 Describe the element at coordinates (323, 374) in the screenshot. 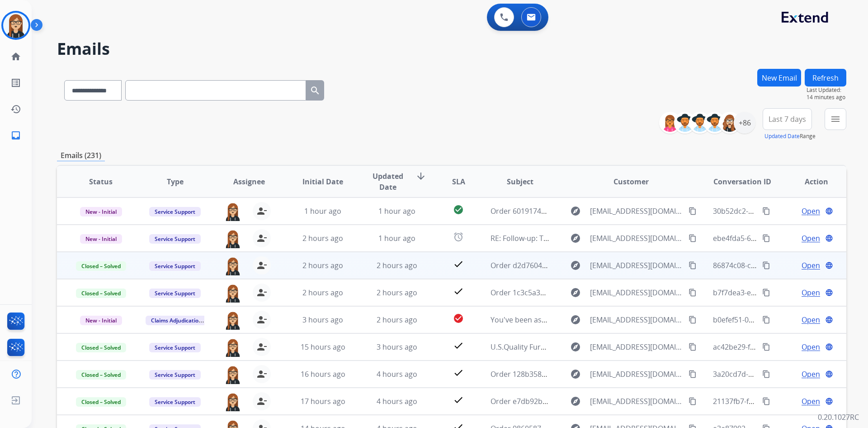

I see `span: 16 hours ago` at that location.